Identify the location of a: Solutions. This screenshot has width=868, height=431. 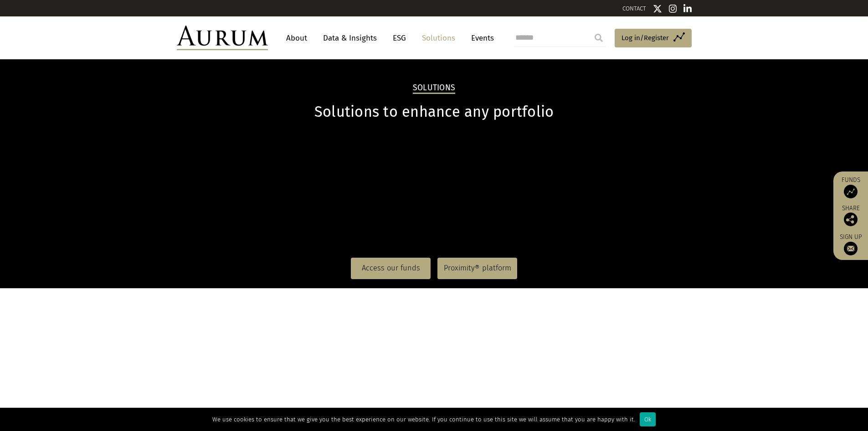
(439, 38).